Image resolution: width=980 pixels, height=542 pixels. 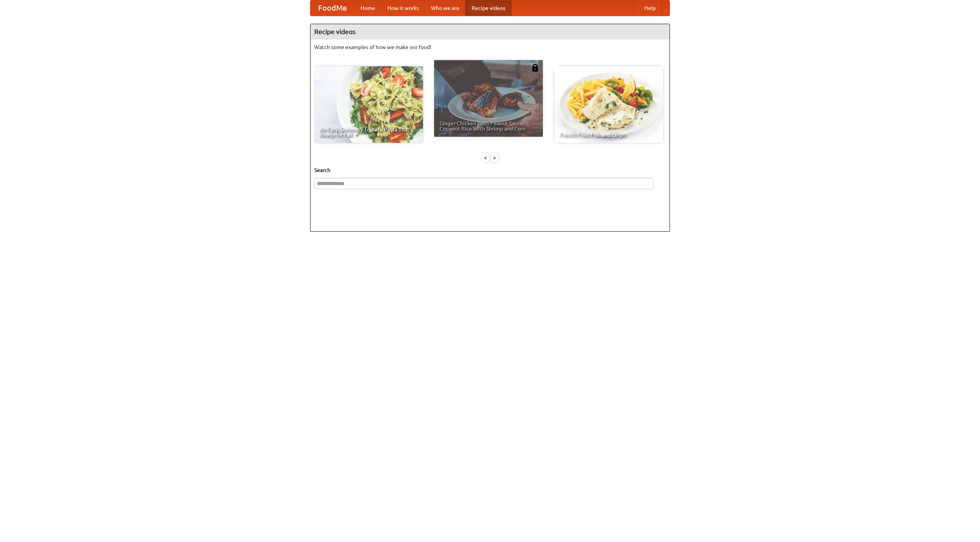 What do you see at coordinates (490, 170) in the screenshot?
I see `h5: Search` at bounding box center [490, 170].